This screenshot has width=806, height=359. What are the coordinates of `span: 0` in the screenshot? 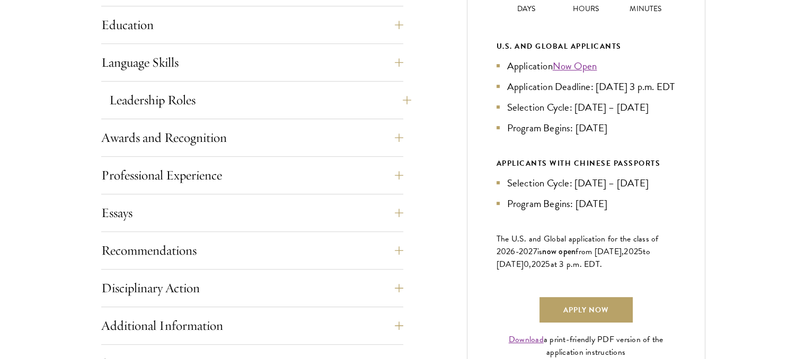 It's located at (526, 264).